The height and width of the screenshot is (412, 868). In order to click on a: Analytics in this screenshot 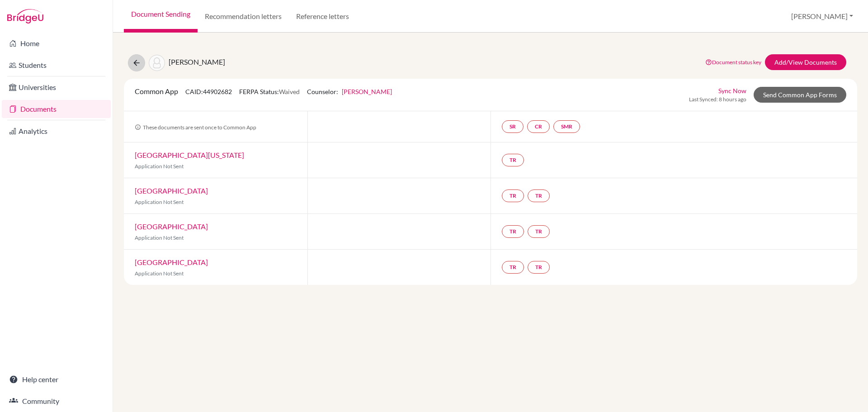, I will do `click(56, 131)`.